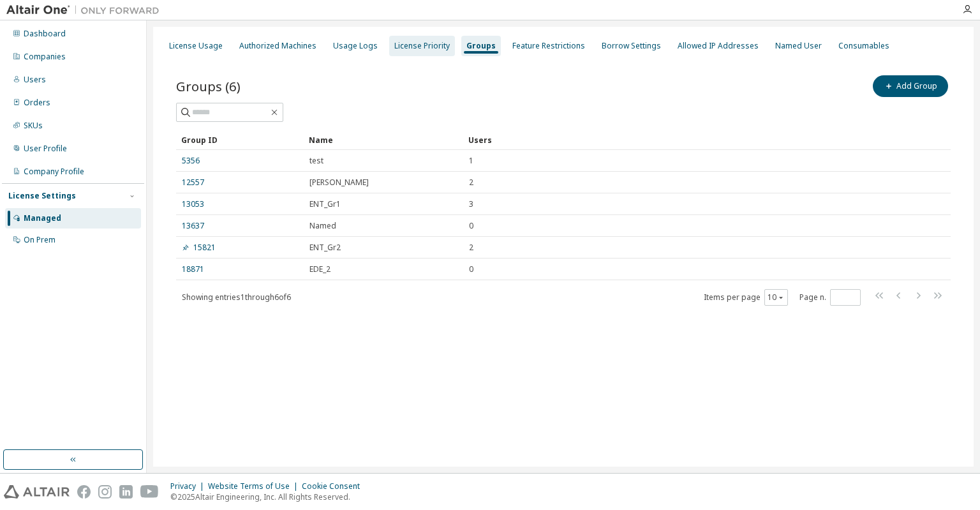 Image resolution: width=980 pixels, height=510 pixels. What do you see at coordinates (718, 46) in the screenshot?
I see `div: Allowed IP Addresses` at bounding box center [718, 46].